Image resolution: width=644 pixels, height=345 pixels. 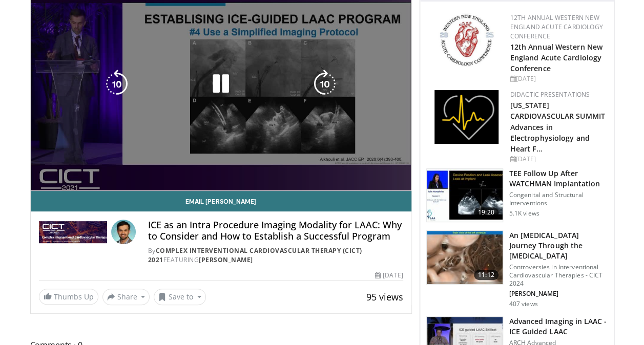 I want to click on h3: TEE Follow Up After WATCHMAN Implantation, so click(x=558, y=179).